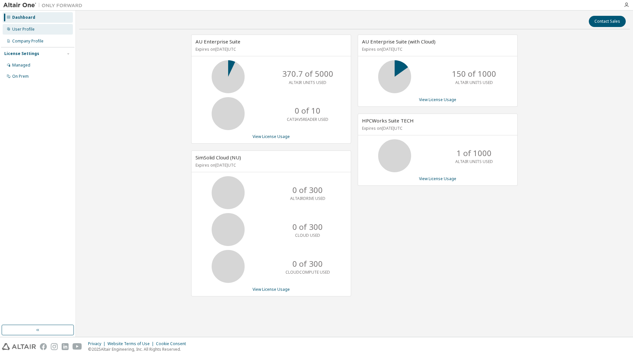 This screenshot has width=633, height=356. What do you see at coordinates (22, 54) in the screenshot?
I see `div: License Settings` at bounding box center [22, 54].